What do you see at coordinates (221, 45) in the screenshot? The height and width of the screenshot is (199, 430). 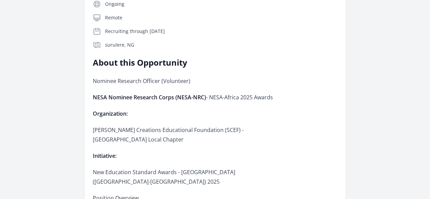 I see `p: surulere, NG` at bounding box center [221, 45].